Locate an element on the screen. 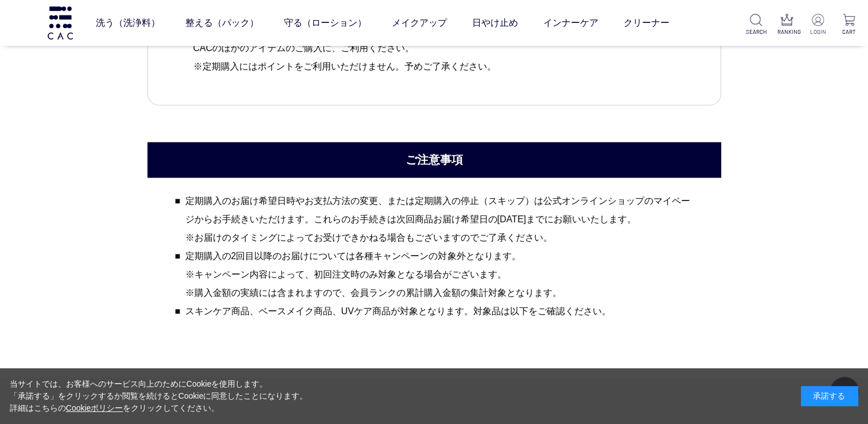 This screenshot has width=868, height=424. li: 定期購入の2回目以降のお届けについては各種キャンペーンの対象外となります。 ※キャンペーン内容によって、初回注文時のみ対象となる場合がございます。 ※購入金額の実績には含まれますので、会員ランク... is located at coordinates (439, 274).